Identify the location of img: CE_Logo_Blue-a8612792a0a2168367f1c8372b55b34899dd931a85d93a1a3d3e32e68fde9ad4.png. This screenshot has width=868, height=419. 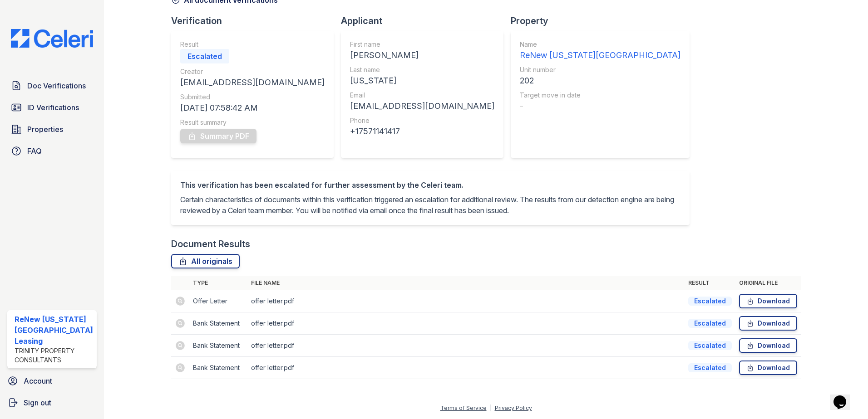
(52, 38).